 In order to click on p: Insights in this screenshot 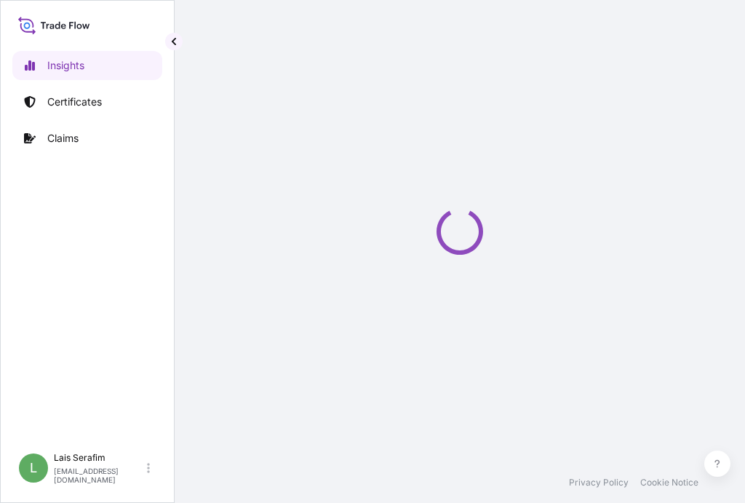, I will do `click(65, 65)`.